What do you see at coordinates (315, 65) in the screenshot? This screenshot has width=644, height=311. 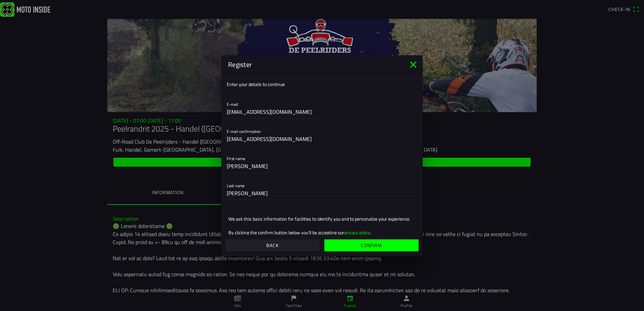 I see `ion-title: Register` at bounding box center [315, 65].